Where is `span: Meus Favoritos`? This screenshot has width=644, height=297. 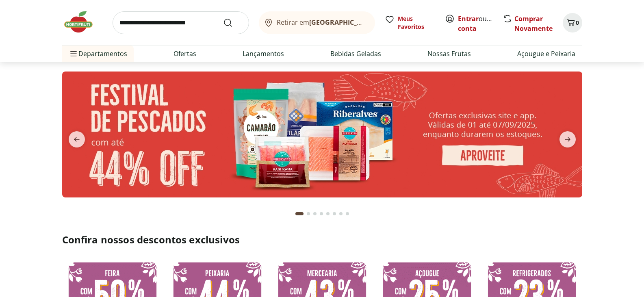
span: Meus Favoritos is located at coordinates (416, 23).